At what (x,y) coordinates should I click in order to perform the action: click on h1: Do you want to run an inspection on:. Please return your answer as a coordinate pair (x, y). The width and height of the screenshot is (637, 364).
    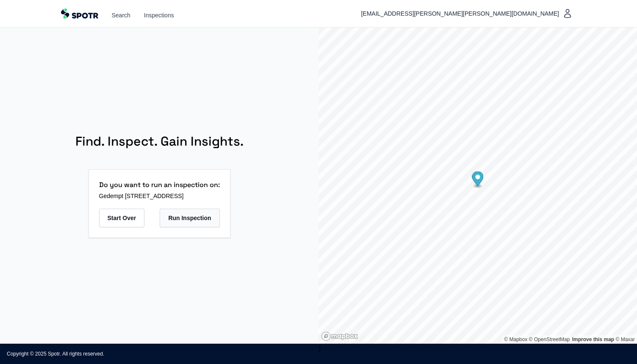
    Looking at the image, I should click on (159, 185).